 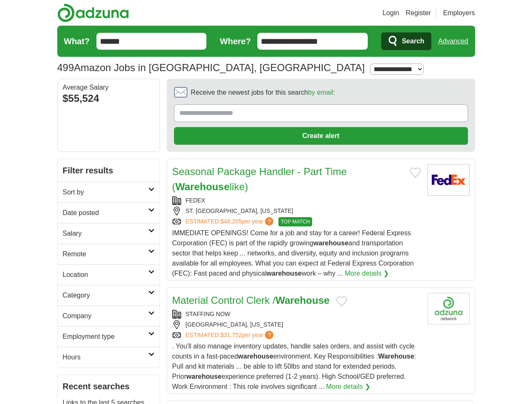 What do you see at coordinates (294, 366) in the screenshot?
I see `span: . You'll also manage inventory updates, handle sales orders, and assist with cycle counts in a fa...` at bounding box center [294, 366].